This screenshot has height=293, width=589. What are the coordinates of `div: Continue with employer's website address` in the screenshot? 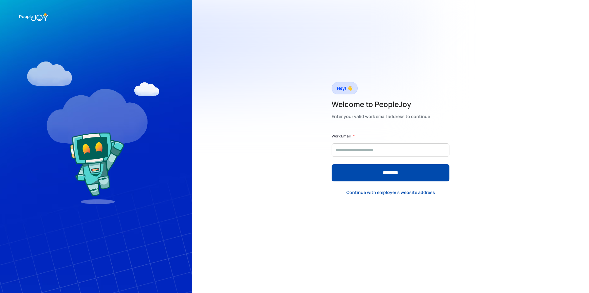 It's located at (391, 192).